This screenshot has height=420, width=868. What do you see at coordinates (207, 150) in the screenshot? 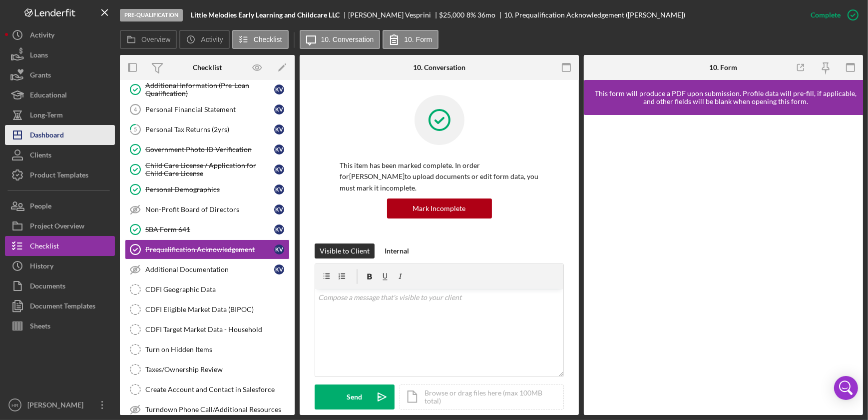
I see `a: Government Photo ID VerificationKV` at bounding box center [207, 150].